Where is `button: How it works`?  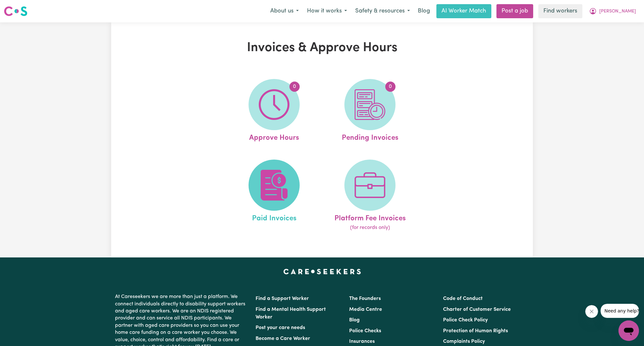 button: How it works is located at coordinates (327, 11).